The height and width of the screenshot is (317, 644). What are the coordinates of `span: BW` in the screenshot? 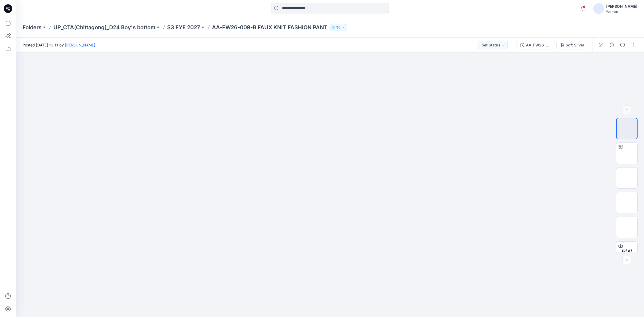 It's located at (627, 252).